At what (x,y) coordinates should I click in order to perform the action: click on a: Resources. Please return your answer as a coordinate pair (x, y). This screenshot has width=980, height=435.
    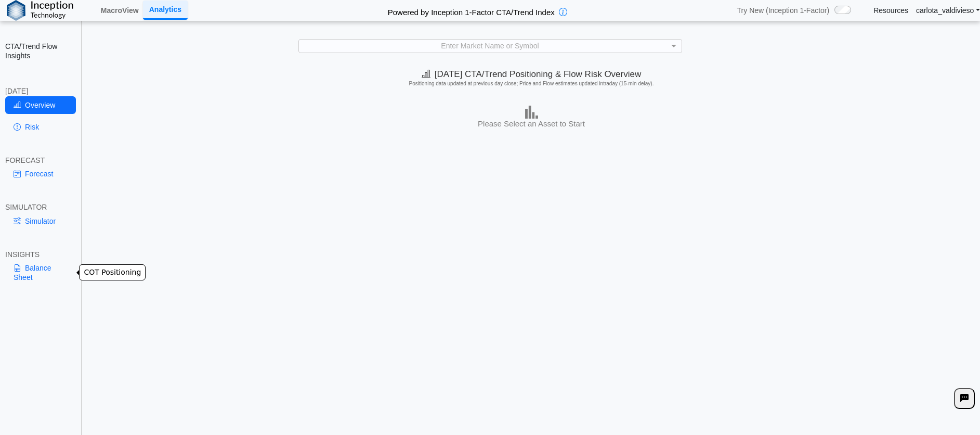
    Looking at the image, I should click on (891, 11).